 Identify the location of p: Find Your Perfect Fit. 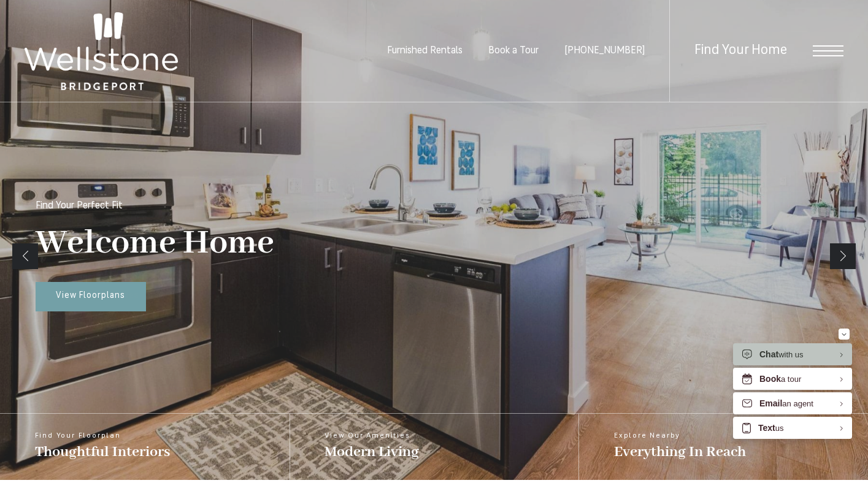
(79, 206).